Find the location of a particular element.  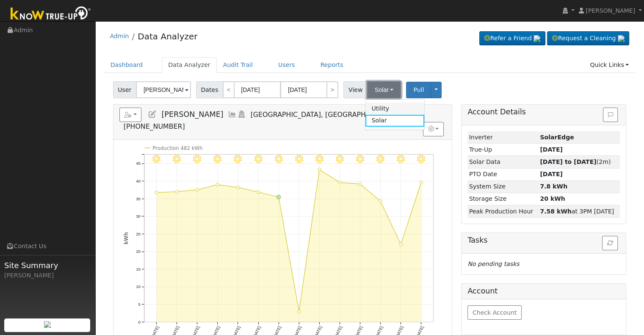

i: 8/17 - Clear is located at coordinates (278, 158).